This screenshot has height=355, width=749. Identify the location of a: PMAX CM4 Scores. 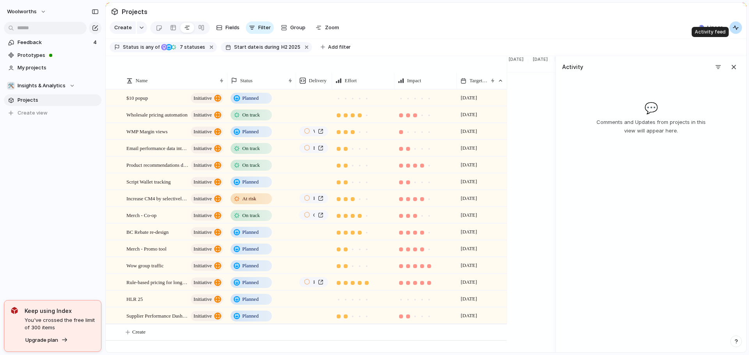
(314, 198).